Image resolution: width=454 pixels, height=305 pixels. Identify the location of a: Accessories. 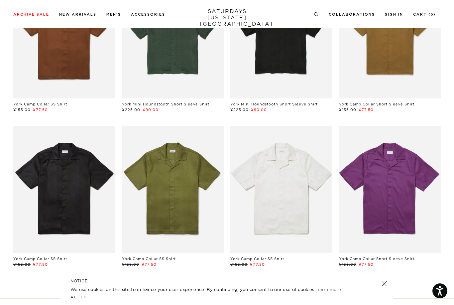
(148, 14).